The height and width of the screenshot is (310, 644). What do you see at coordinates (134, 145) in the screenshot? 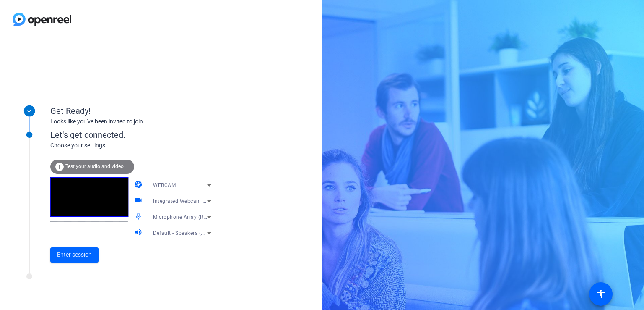
I see `div: Choose your settings` at bounding box center [134, 145].